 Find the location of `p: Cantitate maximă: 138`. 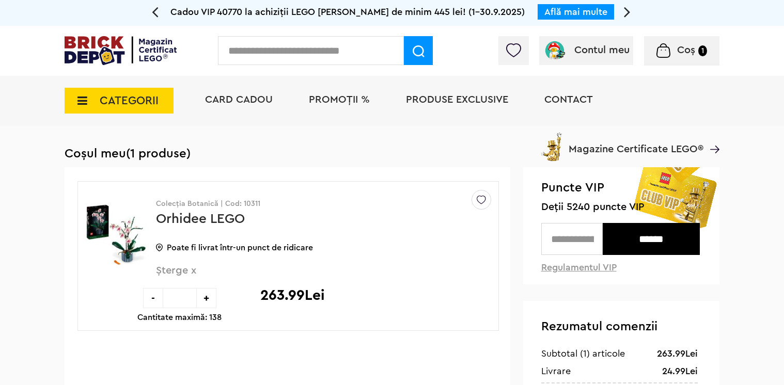

p: Cantitate maximă: 138 is located at coordinates (179, 318).